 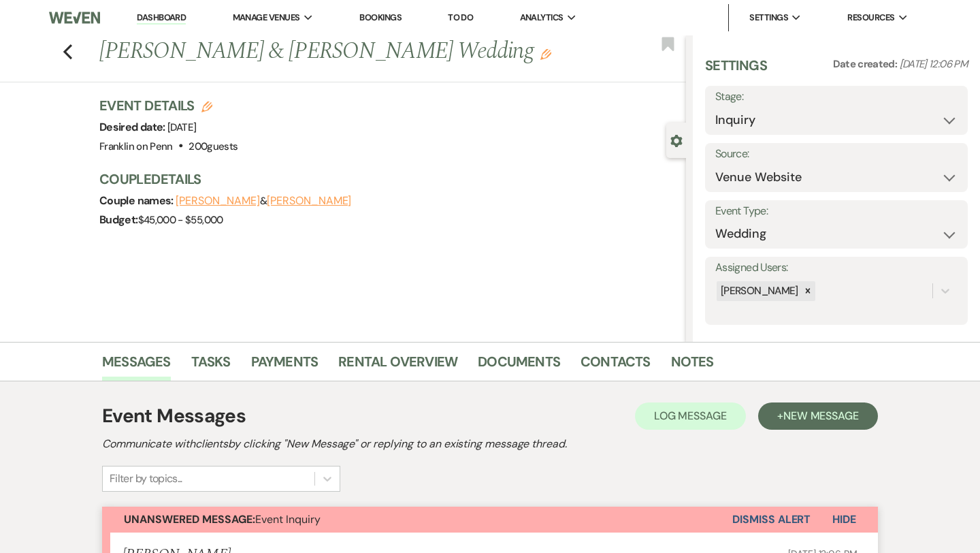 What do you see at coordinates (837, 211) in the screenshot?
I see `label: Event Type:` at bounding box center [837, 211].